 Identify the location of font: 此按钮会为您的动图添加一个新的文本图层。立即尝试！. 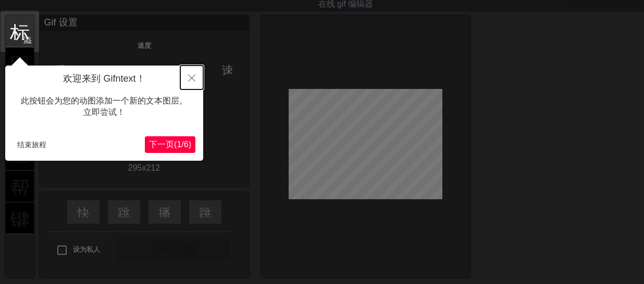
(104, 106).